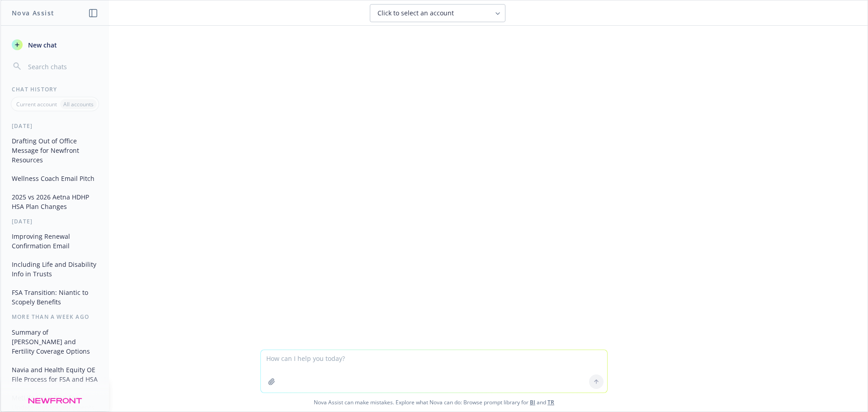 This screenshot has width=868, height=412. I want to click on p: All accounts, so click(79, 104).